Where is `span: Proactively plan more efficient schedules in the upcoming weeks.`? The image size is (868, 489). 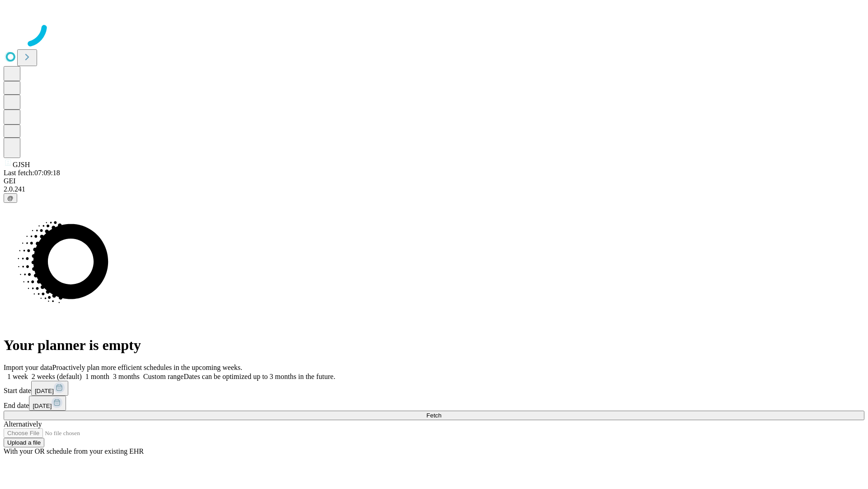 span: Proactively plan more efficient schedules in the upcoming weeks. is located at coordinates (148, 367).